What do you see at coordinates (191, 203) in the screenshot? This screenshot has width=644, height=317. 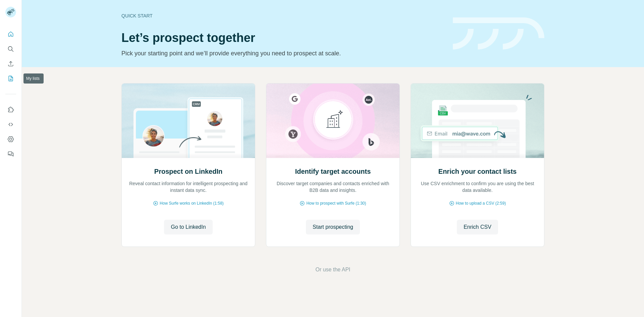 I see `span: How Surfe works on LinkedIn (1:58)` at bounding box center [191, 203].